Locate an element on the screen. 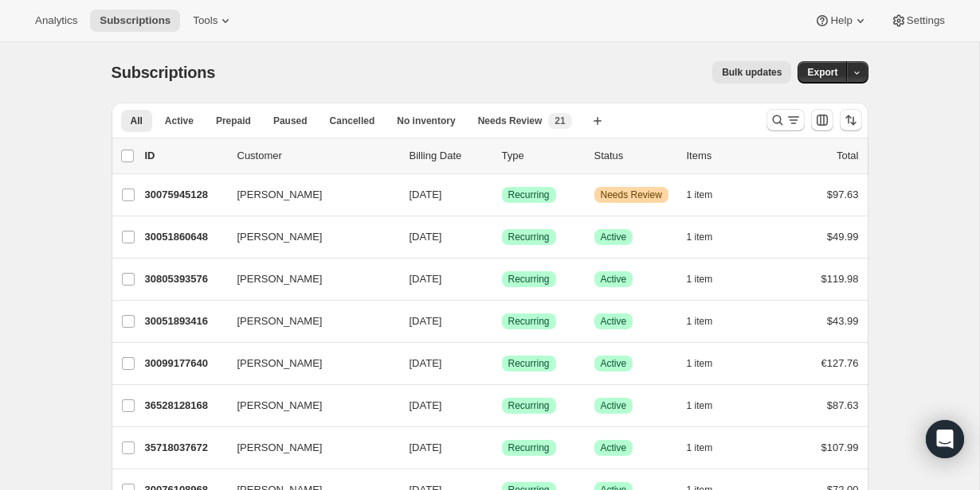  button: Search and filter results is located at coordinates (785, 121).